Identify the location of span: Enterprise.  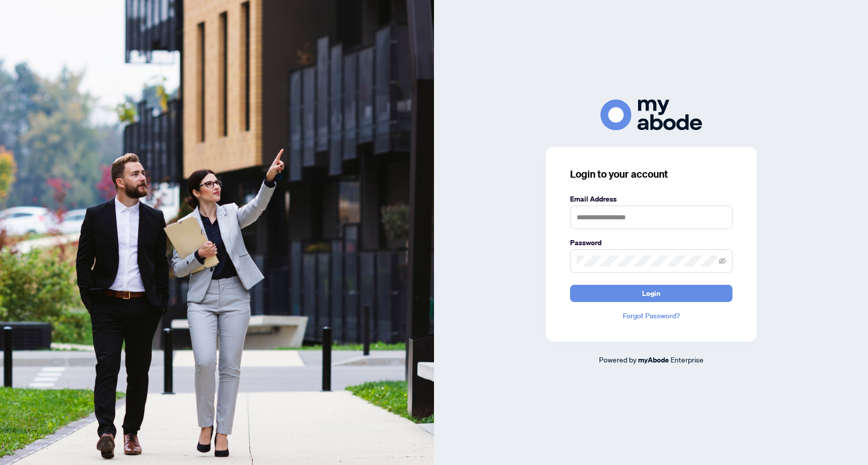
(687, 359).